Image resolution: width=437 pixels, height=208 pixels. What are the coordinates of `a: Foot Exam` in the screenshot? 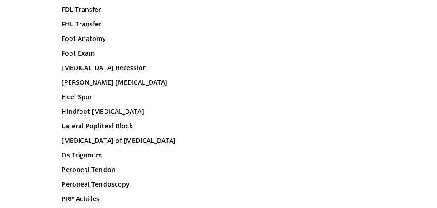 It's located at (219, 53).